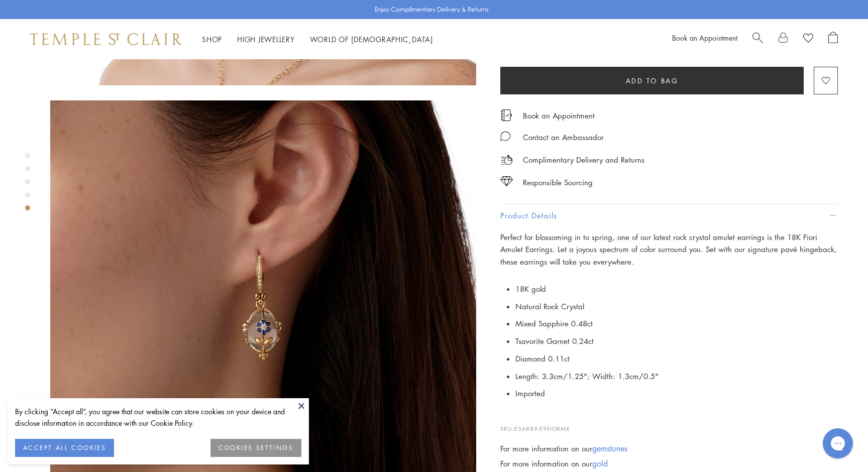 This screenshot has width=868, height=472. What do you see at coordinates (266, 39) in the screenshot?
I see `a: High JewelleryHigh Jewellery` at bounding box center [266, 39].